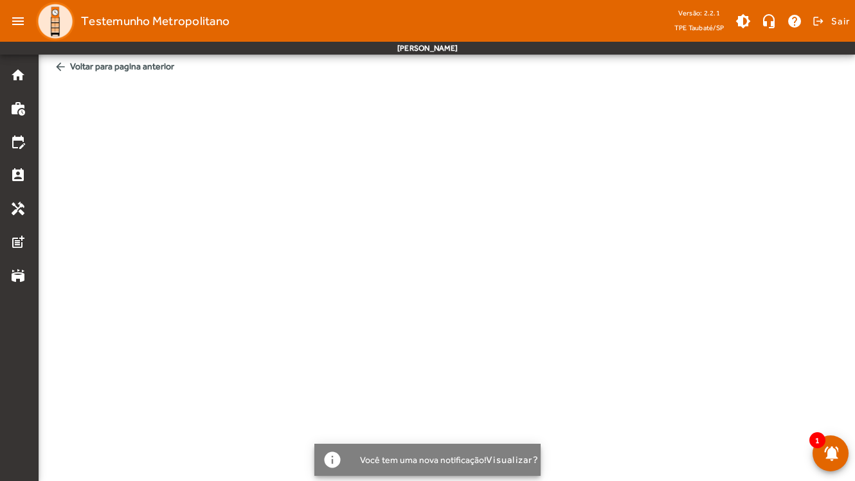 Image resolution: width=855 pixels, height=481 pixels. What do you see at coordinates (130, 21) in the screenshot?
I see `a: Testemunho Metropolitano` at bounding box center [130, 21].